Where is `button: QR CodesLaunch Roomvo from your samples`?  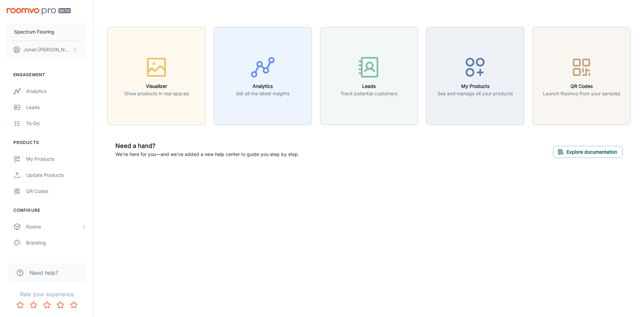
button: QR CodesLaunch Roomvo from your samples is located at coordinates (581, 76).